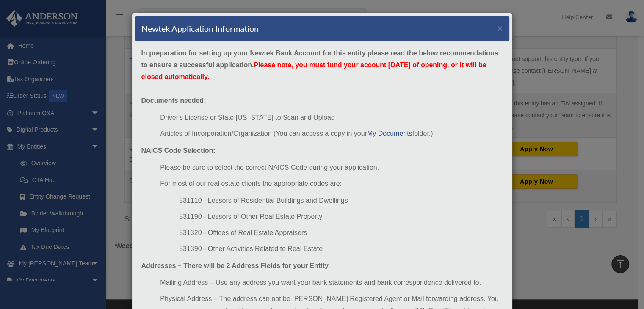 The width and height of the screenshot is (644, 309). What do you see at coordinates (173, 100) in the screenshot?
I see `strong: Documents needed:` at bounding box center [173, 100].